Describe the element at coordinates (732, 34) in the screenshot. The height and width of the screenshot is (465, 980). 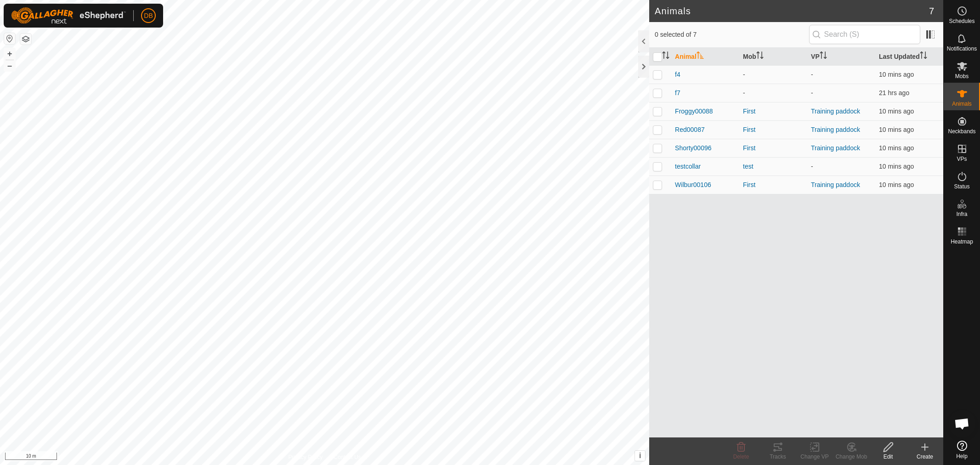
I see `span: 0 selected of 7` at that location.